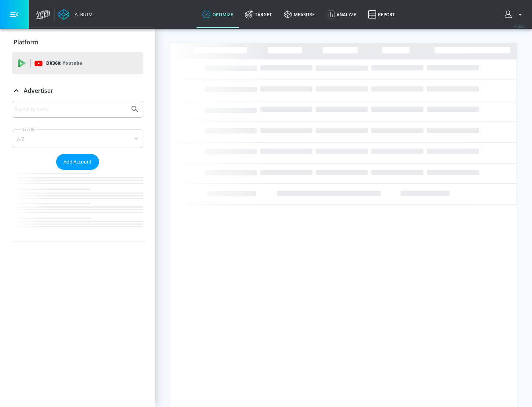 Image resolution: width=532 pixels, height=407 pixels. What do you see at coordinates (78, 139) in the screenshot?
I see `div: A-Z` at bounding box center [78, 139].